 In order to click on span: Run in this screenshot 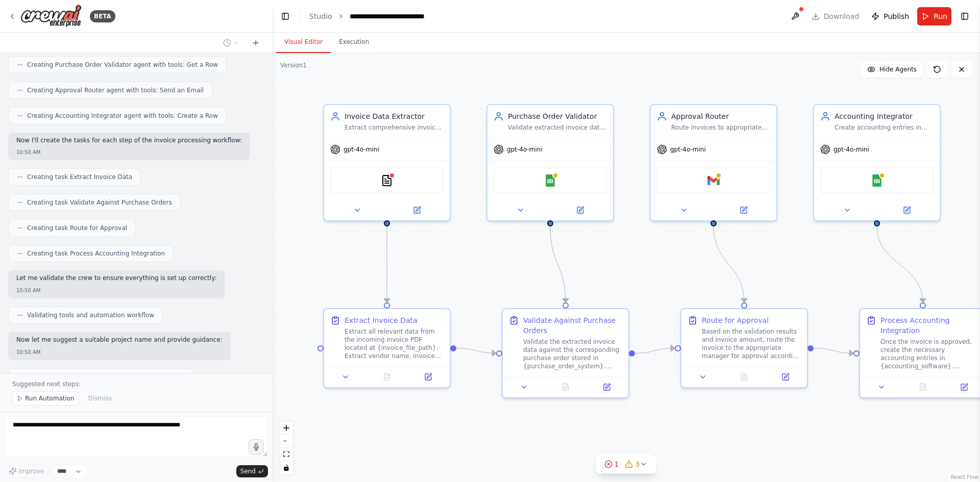, I will do `click(940, 16)`.